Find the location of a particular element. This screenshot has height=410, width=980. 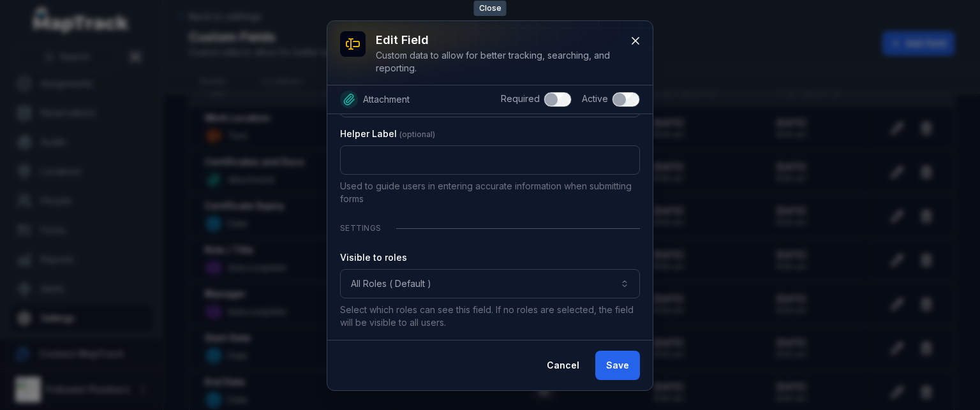

p: Select which roles can see this field. If no roles are selected, the field will be visible to all... is located at coordinates (490, 316).